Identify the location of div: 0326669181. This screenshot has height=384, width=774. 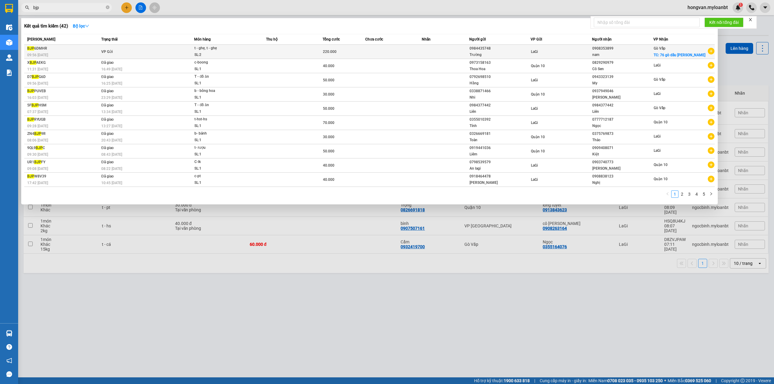
(500, 134).